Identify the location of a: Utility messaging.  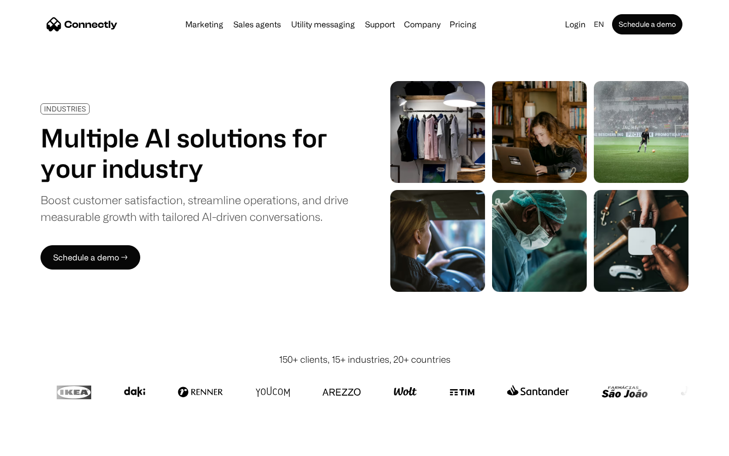
(323, 24).